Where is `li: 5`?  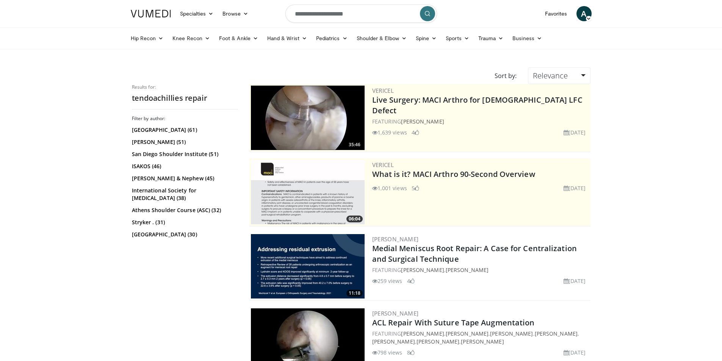 li: 5 is located at coordinates (415, 188).